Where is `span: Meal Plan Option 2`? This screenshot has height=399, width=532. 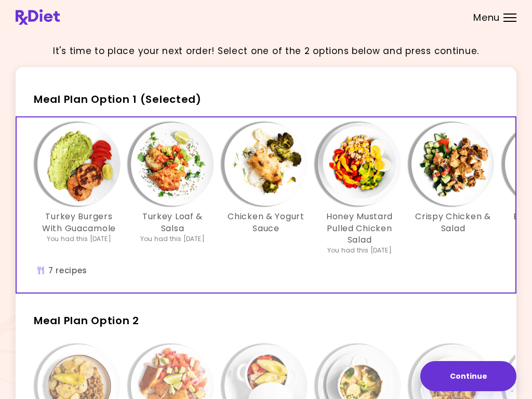 span: Meal Plan Option 2 is located at coordinates (86, 321).